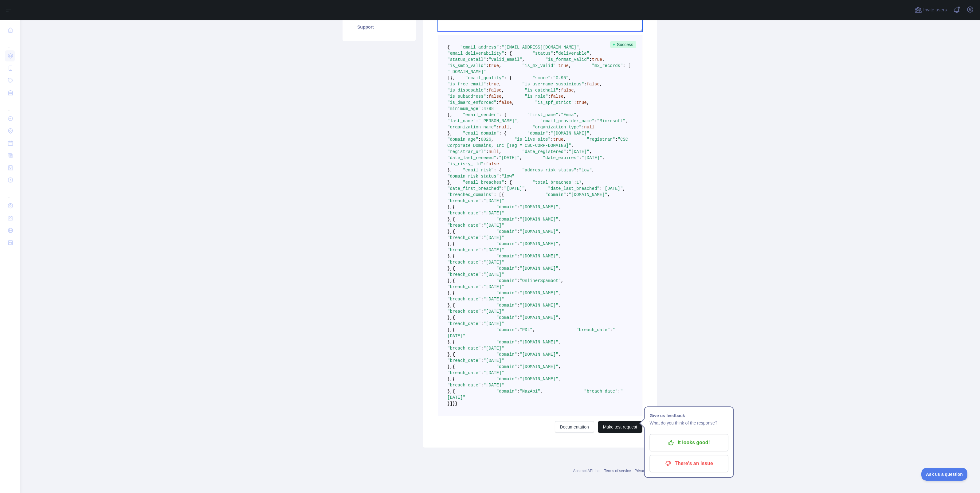  Describe the element at coordinates (480, 133) in the screenshot. I see `span: "email_domain"` at that location.